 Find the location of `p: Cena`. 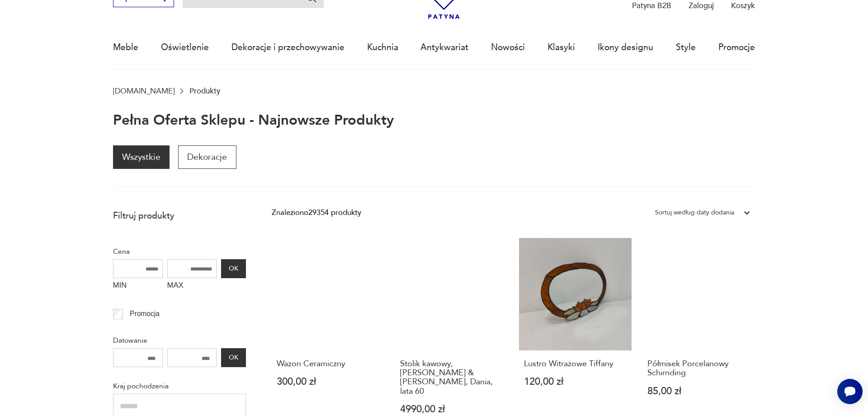

p: Cena is located at coordinates (179, 252).